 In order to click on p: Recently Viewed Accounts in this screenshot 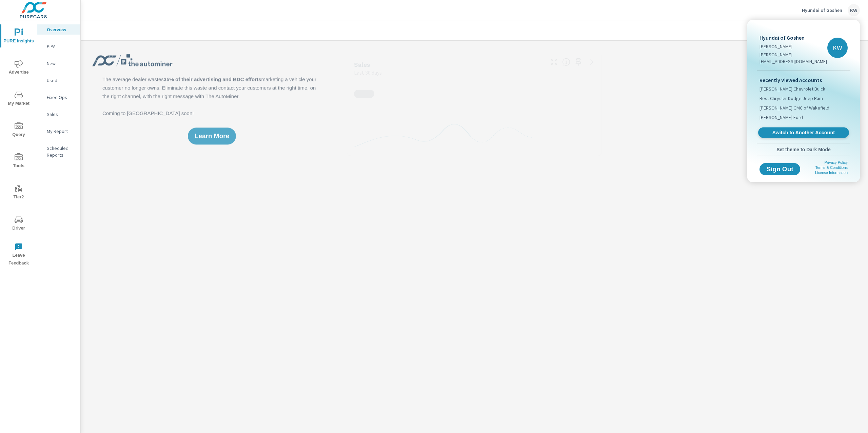, I will do `click(804, 80)`.